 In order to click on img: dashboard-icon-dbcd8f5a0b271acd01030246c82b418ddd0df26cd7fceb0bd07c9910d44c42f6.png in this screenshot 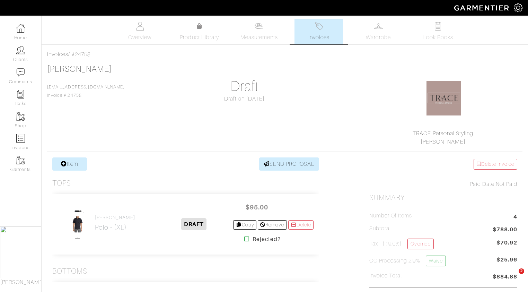, I will do `click(20, 28)`.